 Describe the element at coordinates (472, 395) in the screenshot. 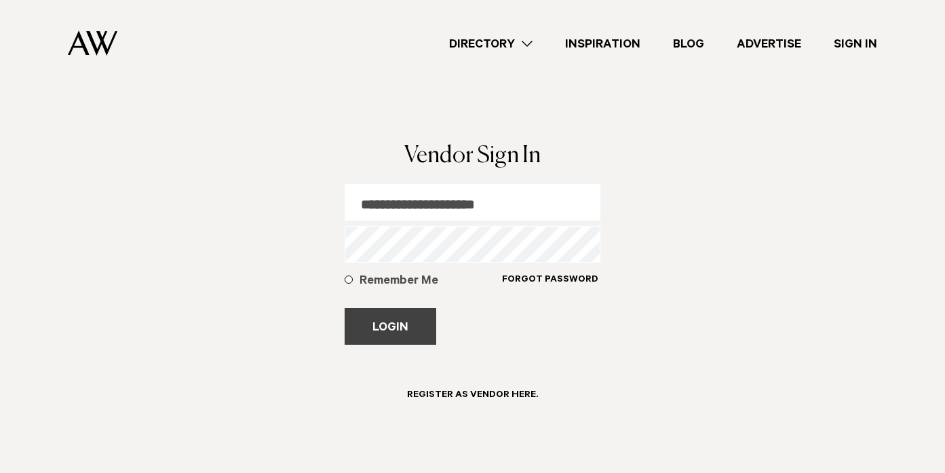

I see `h6: Register as Vendor here.` at that location.